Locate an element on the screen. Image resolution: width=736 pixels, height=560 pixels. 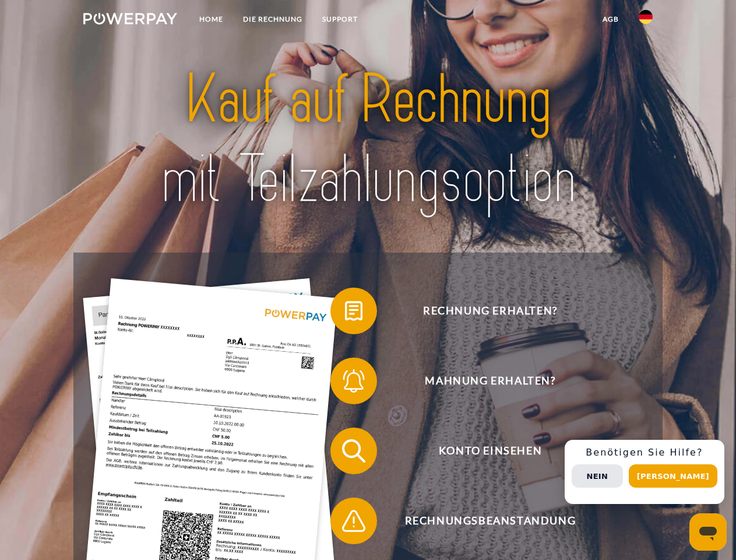
button: Nein is located at coordinates (597, 475).